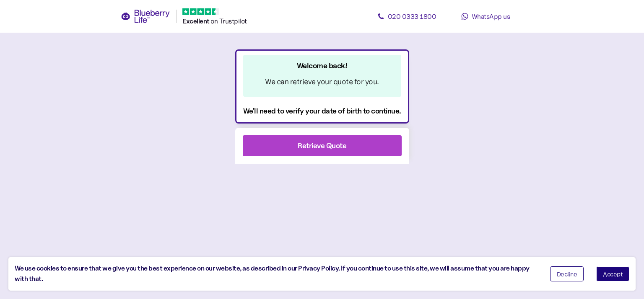 The height and width of the screenshot is (299, 644). What do you see at coordinates (196, 21) in the screenshot?
I see `span: Excellent ️` at bounding box center [196, 21].